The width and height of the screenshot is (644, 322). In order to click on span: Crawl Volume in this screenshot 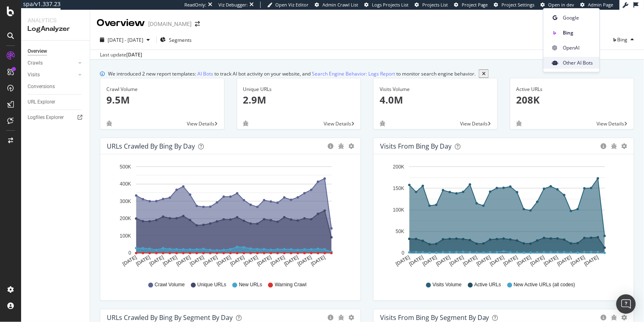, I will do `click(170, 285)`.